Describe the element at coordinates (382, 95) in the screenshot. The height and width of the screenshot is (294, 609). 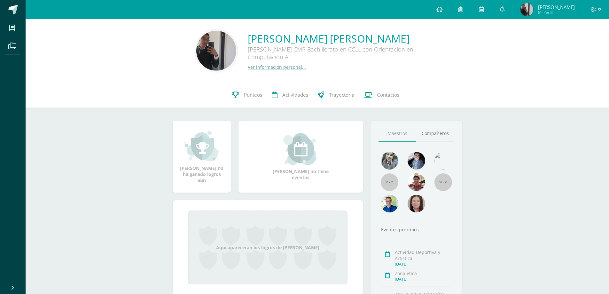
I see `a: Contactos` at that location.